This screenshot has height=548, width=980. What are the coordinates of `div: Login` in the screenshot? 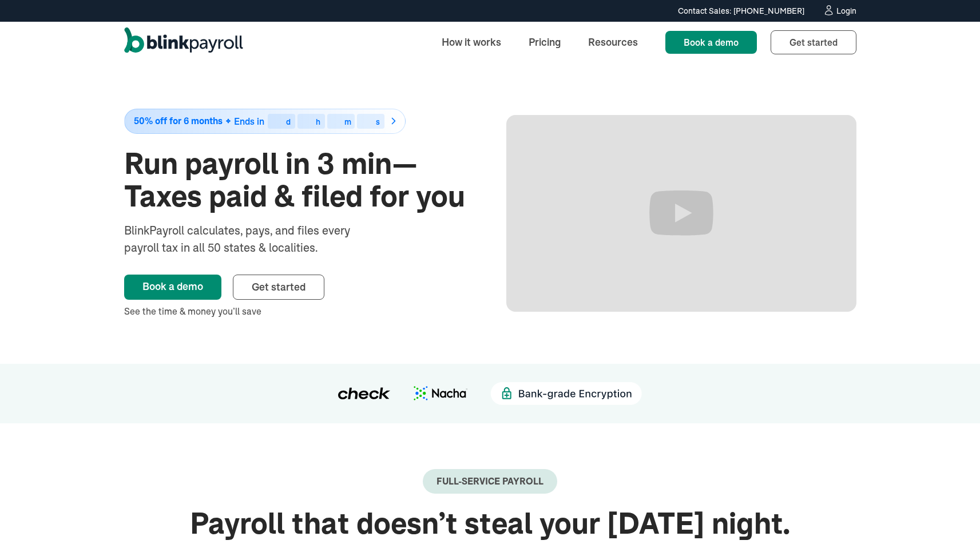 It's located at (846, 11).